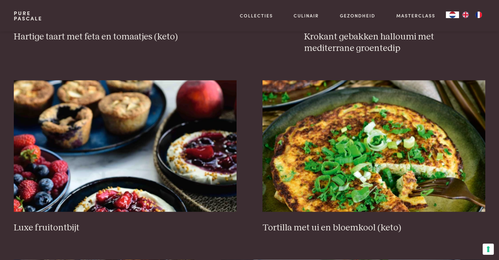 The height and width of the screenshot is (260, 499). Describe the element at coordinates (146, 37) in the screenshot. I see `h3: Hartige taart met feta en tomaatjes (keto)` at that location.